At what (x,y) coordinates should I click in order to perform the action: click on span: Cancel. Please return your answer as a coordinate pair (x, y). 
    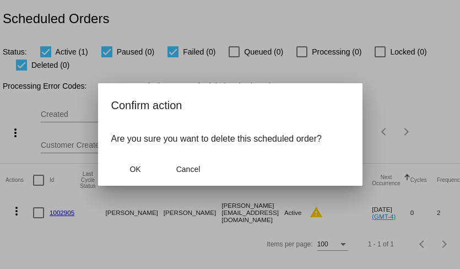
    Looking at the image, I should click on (188, 169).